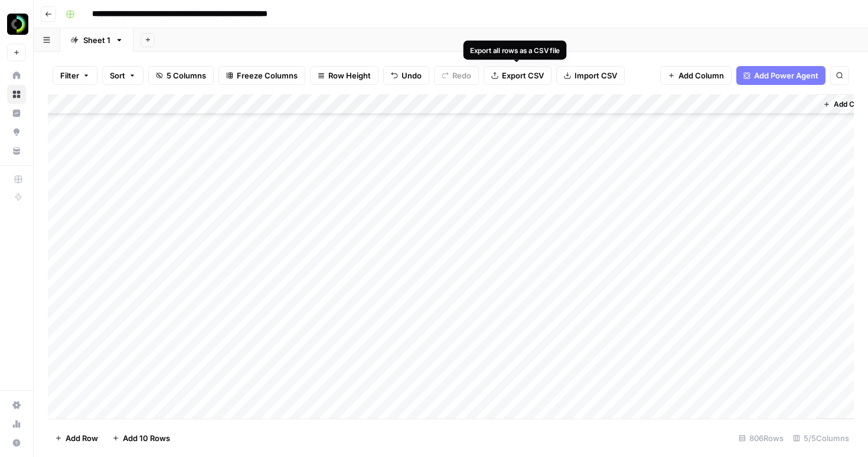  I want to click on button: Add Row, so click(76, 439).